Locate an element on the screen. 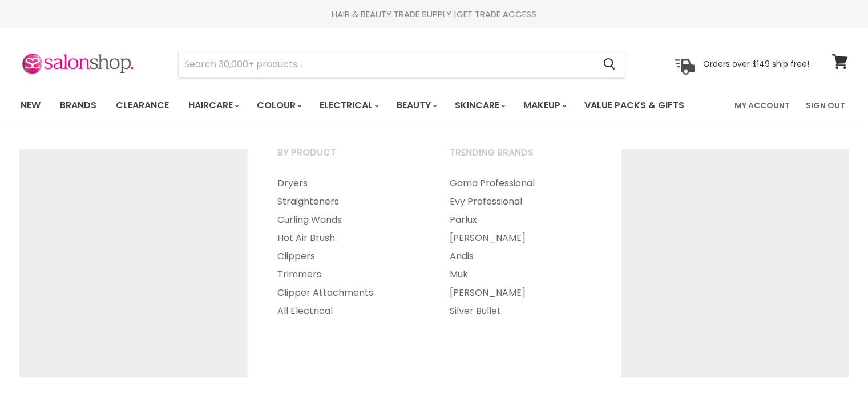  a: My Account is located at coordinates (762, 105).